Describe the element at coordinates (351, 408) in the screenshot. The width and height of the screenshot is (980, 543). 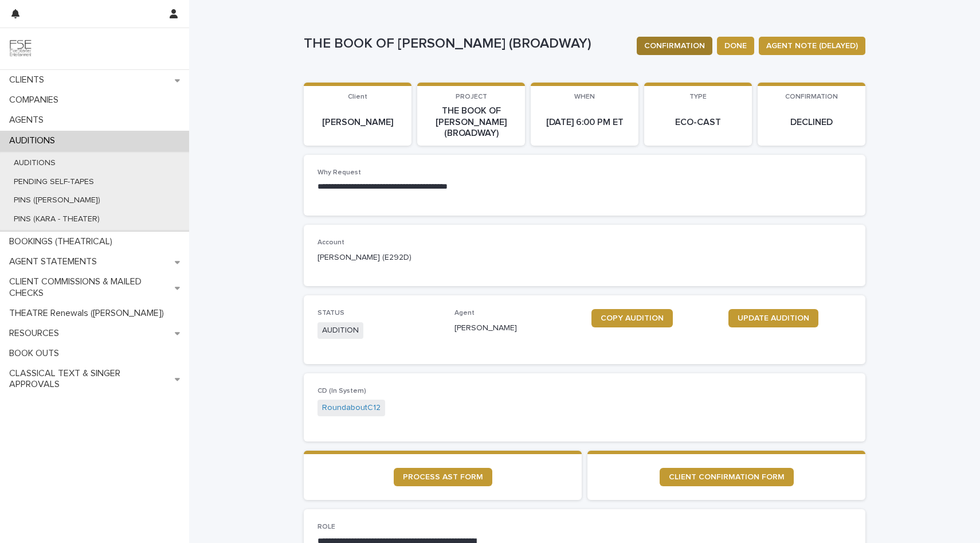
I see `a: RoundaboutC12` at that location.